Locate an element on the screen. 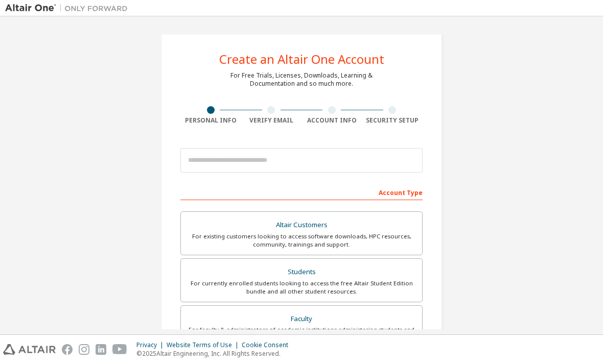  div: Account Type is located at coordinates (302, 192).